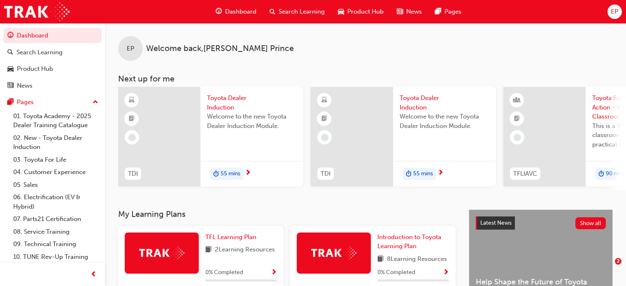  I want to click on a: Dashboard, so click(52, 35).